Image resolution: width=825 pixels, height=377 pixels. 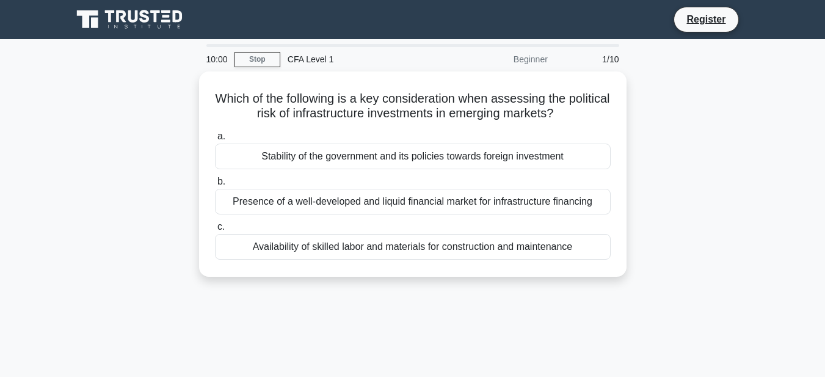 I want to click on div: Presence of a well-developed and liquid financial market for infrastructure financing, so click(x=413, y=202).